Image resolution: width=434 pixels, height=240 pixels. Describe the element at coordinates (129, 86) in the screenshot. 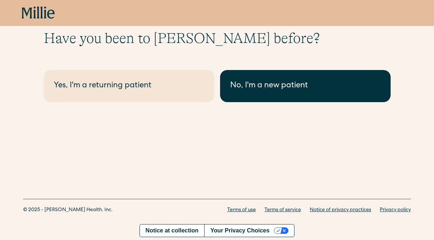

I see `a: Yes, I'm a returning patient` at that location.